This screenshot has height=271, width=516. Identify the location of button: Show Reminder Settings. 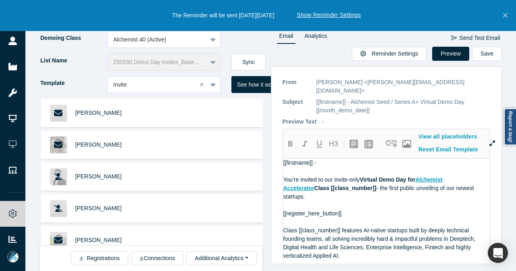
(329, 15).